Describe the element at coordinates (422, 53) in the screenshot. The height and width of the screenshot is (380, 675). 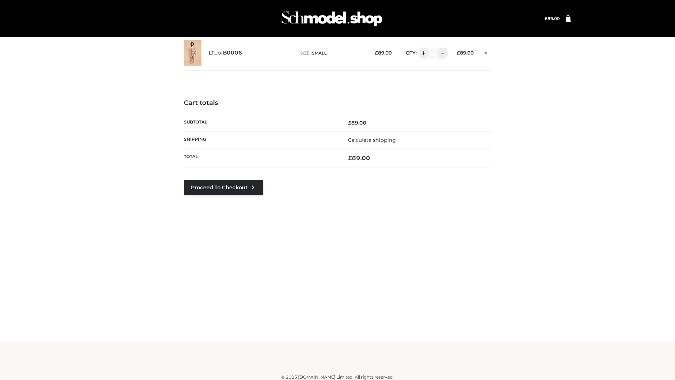
I see `div: QTY:` at that location.